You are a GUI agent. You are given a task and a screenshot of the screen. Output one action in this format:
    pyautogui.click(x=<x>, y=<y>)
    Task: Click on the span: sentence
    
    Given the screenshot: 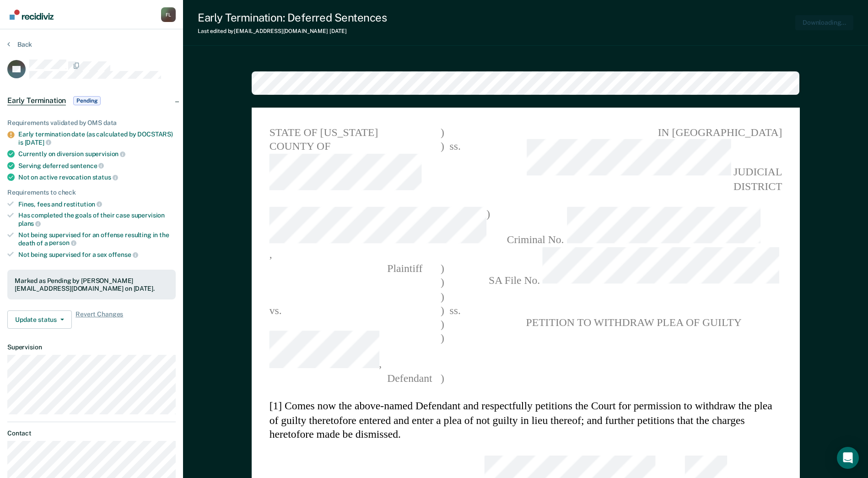 What is the action you would take?
    pyautogui.click(x=87, y=165)
    